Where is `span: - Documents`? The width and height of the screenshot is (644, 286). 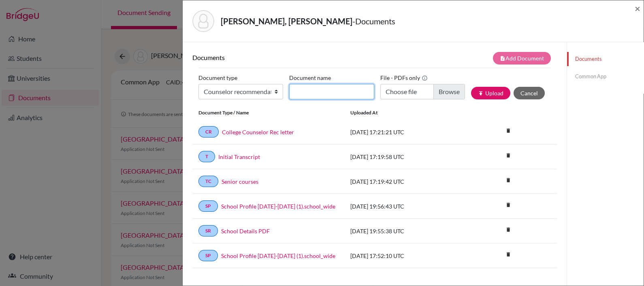
span: - Documents is located at coordinates (374, 21).